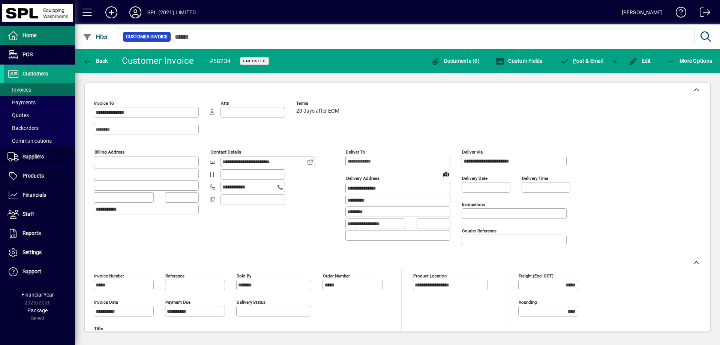  What do you see at coordinates (39, 157) in the screenshot?
I see `a: Suppliers` at bounding box center [39, 157].